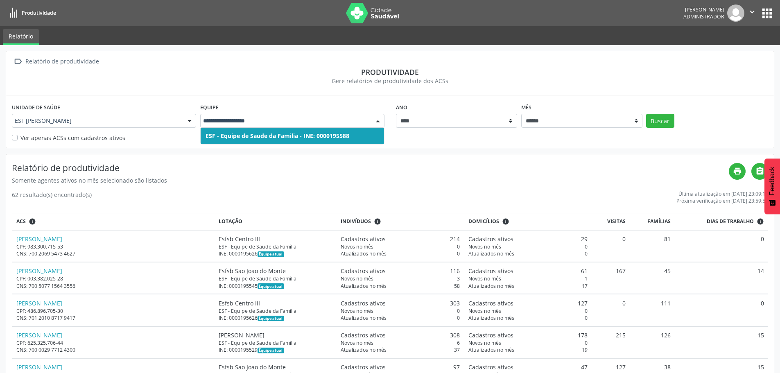  Describe the element at coordinates (400, 286) in the screenshot. I see `div: 58` at that location.